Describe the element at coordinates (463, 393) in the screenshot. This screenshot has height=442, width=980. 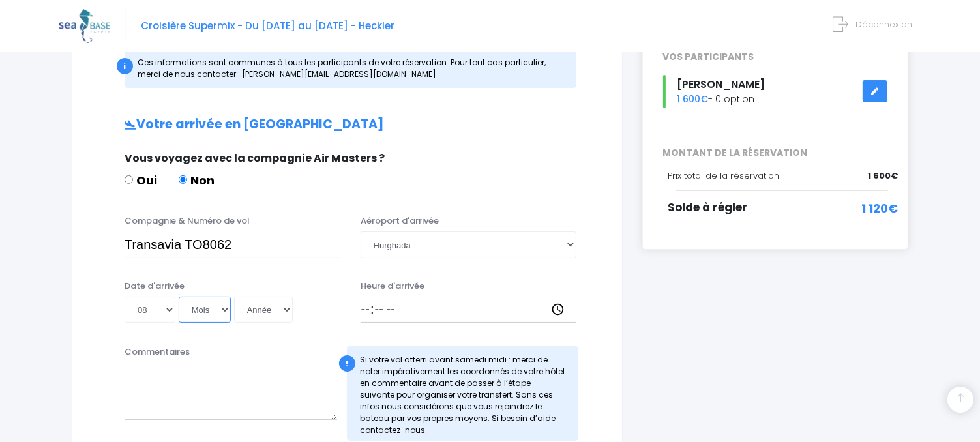
I see `div: Si votre vol atterri avant samedi midi : merci de noter impérativement les coordonnés de votre hô...` at that location.